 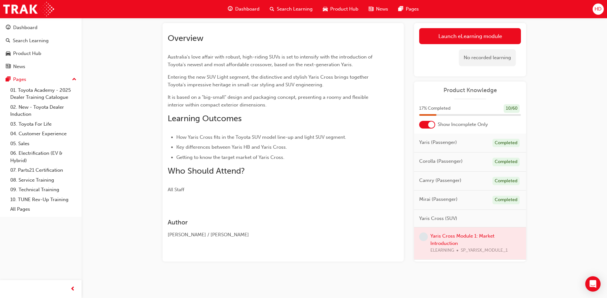 I want to click on div: Dashboard, so click(x=25, y=28).